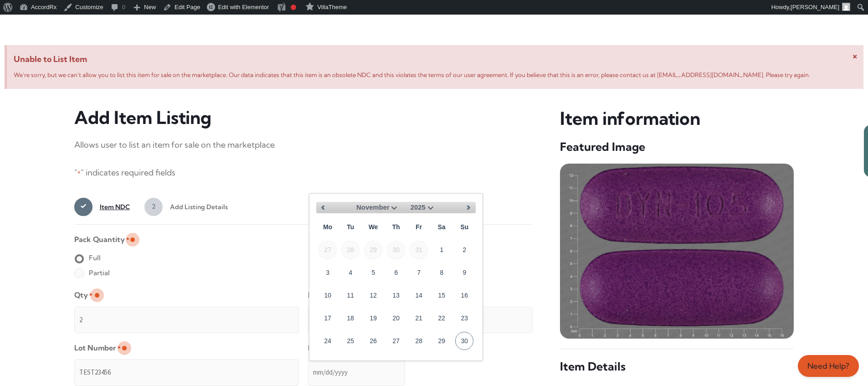  What do you see at coordinates (350, 296) in the screenshot?
I see `a: 11` at bounding box center [350, 296].